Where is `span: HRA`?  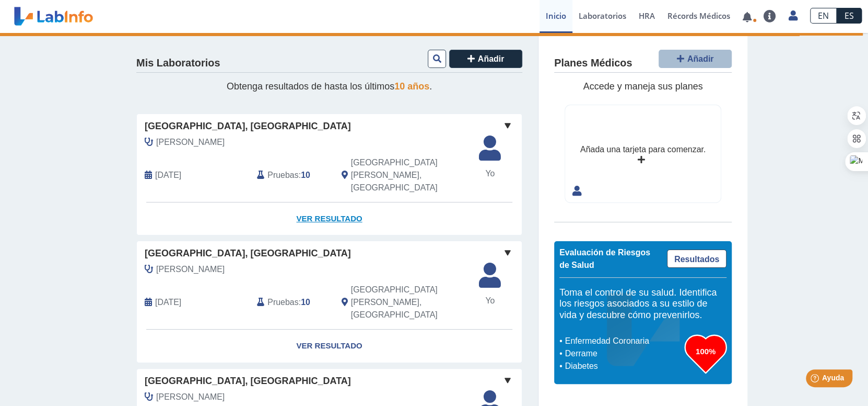 span: HRA is located at coordinates (647, 16).